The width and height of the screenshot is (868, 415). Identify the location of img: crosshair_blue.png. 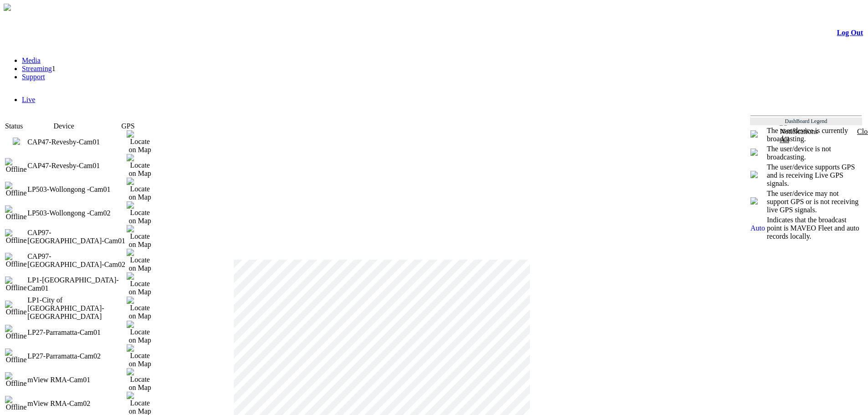
(753, 174).